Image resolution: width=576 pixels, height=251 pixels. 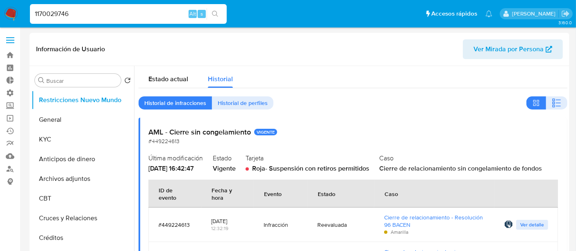 I want to click on button: search-icon, so click(x=215, y=14).